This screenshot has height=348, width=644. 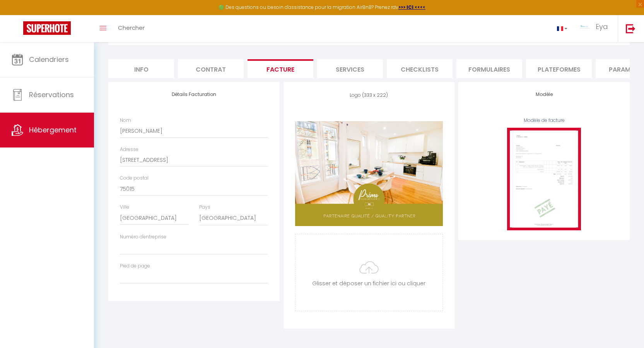 I want to click on label: Numéro d'entreprise, so click(x=143, y=237).